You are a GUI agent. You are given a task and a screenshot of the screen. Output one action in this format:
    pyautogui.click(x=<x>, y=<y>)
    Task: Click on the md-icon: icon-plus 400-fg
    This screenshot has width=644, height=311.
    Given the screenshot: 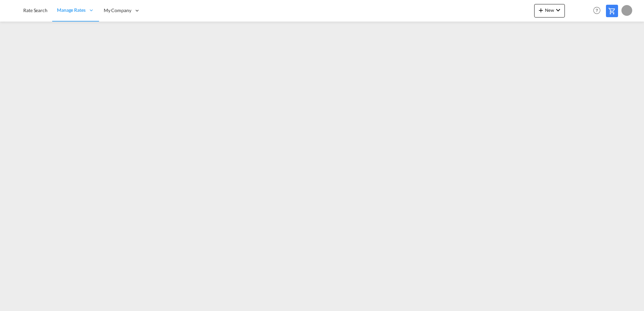 What is the action you would take?
    pyautogui.click(x=541, y=10)
    